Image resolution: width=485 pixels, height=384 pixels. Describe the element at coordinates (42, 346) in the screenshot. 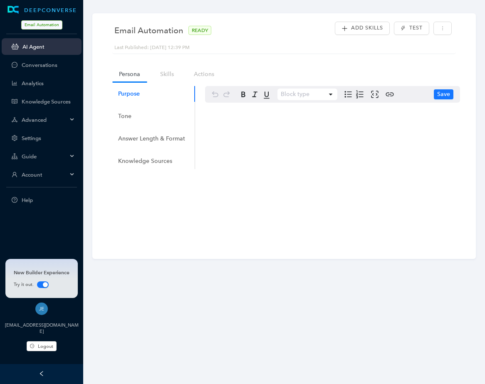

I see `button: Logout` at that location.